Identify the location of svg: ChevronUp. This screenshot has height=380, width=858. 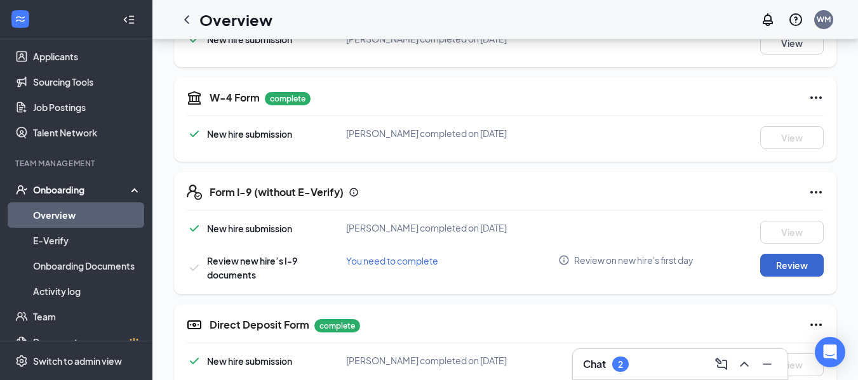
(744, 364).